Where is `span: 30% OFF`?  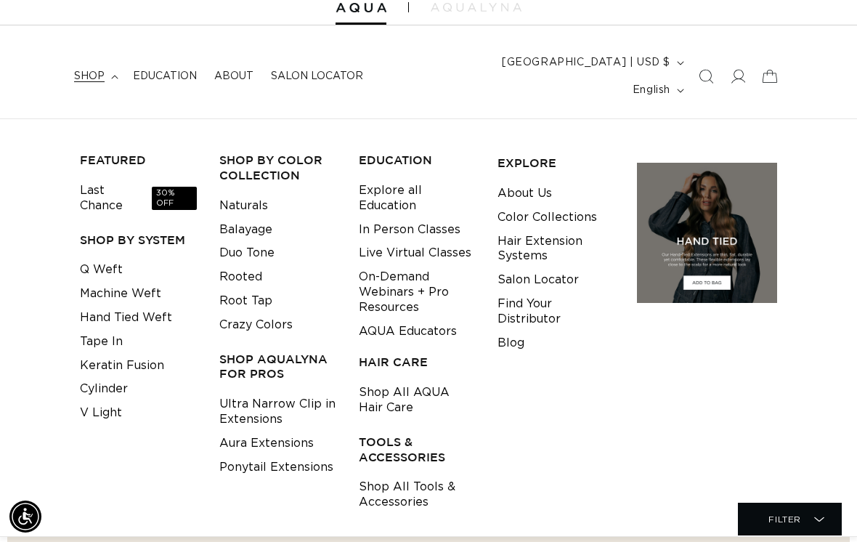 span: 30% OFF is located at coordinates (174, 198).